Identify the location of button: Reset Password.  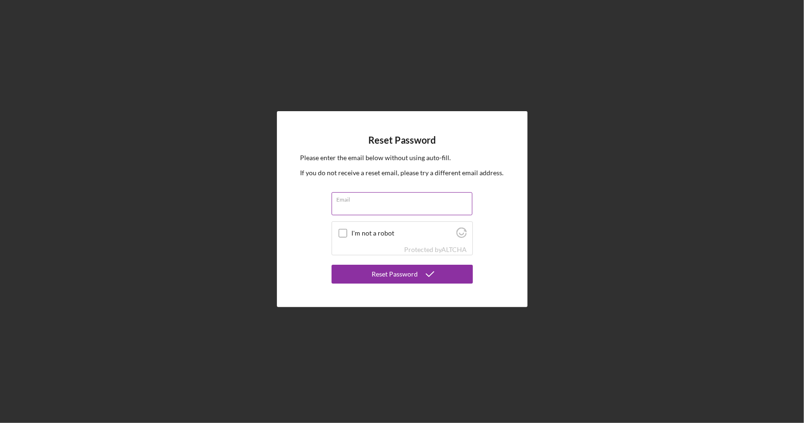
(402, 274).